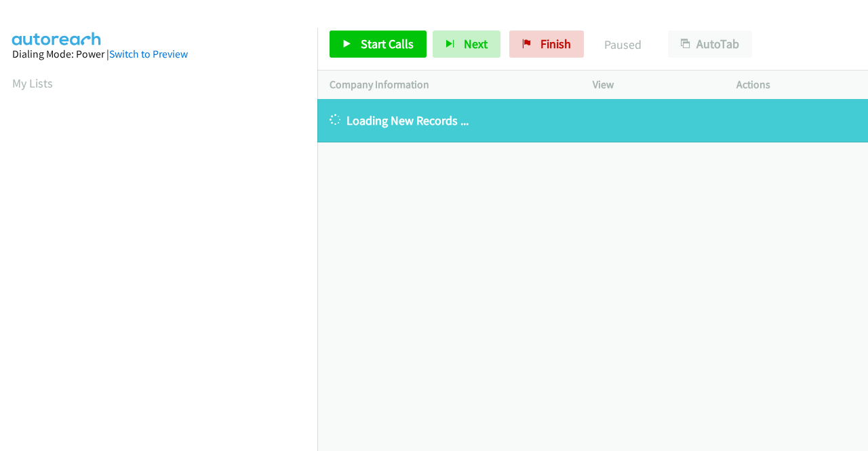 This screenshot has height=451, width=868. What do you see at coordinates (33, 83) in the screenshot?
I see `a: My Lists` at bounding box center [33, 83].